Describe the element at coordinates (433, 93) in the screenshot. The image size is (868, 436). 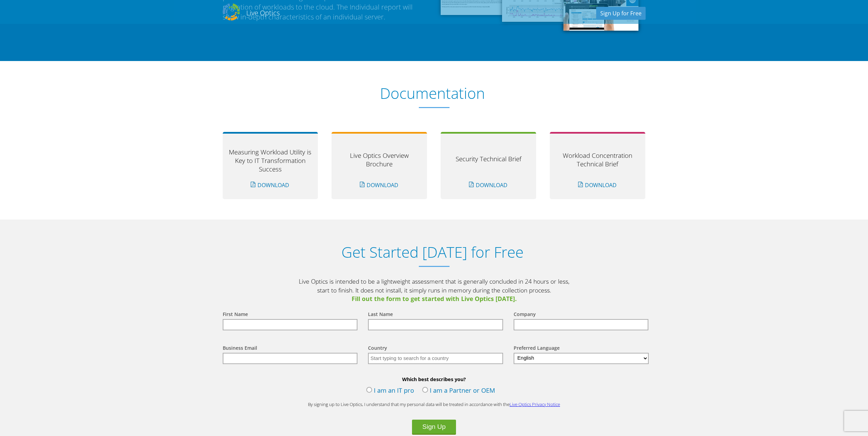
I see `h1: Documentation` at that location.